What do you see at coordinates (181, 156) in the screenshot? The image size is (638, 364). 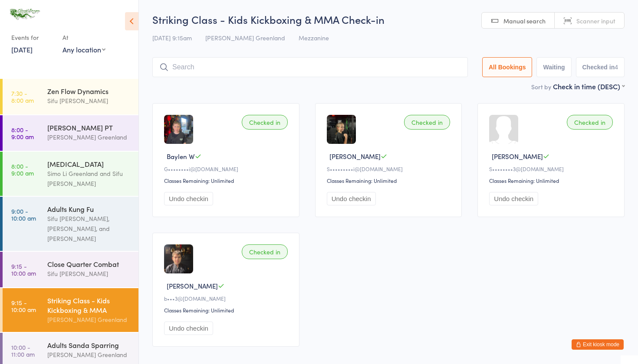 I see `span: Baylen W` at bounding box center [181, 156].